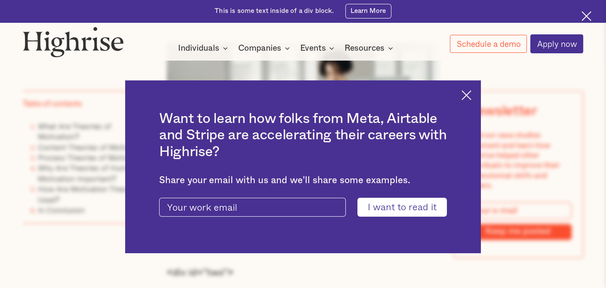 The image size is (606, 288). Describe the element at coordinates (368, 11) in the screenshot. I see `a: Learn More` at that location.